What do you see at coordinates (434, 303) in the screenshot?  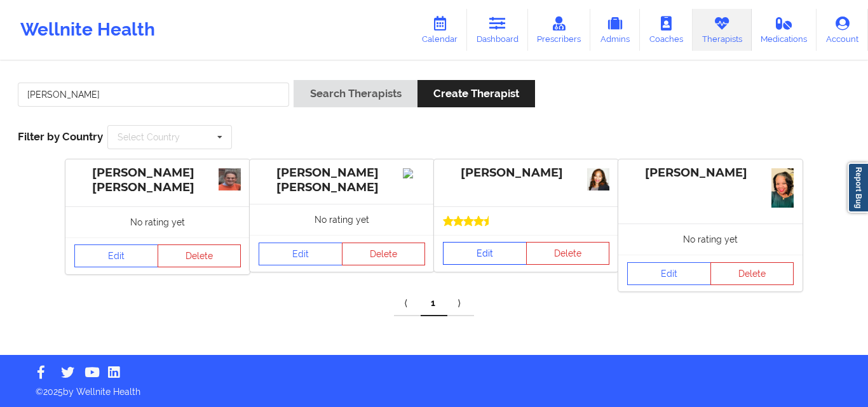 I see `a: 1` at bounding box center [434, 303].